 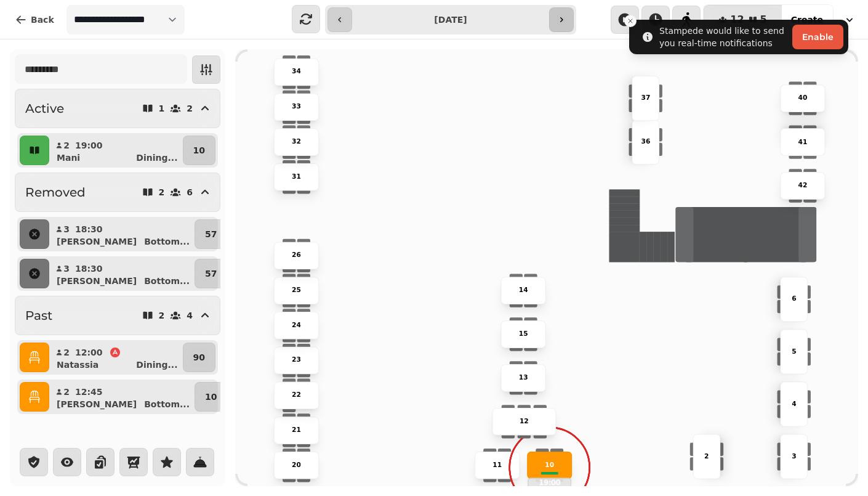 What do you see at coordinates (56, 192) in the screenshot?
I see `h2: Removed` at bounding box center [56, 192].